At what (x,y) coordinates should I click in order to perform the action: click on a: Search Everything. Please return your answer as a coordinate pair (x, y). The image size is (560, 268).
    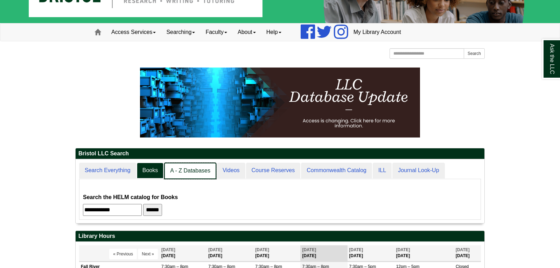
    Looking at the image, I should click on (107, 170).